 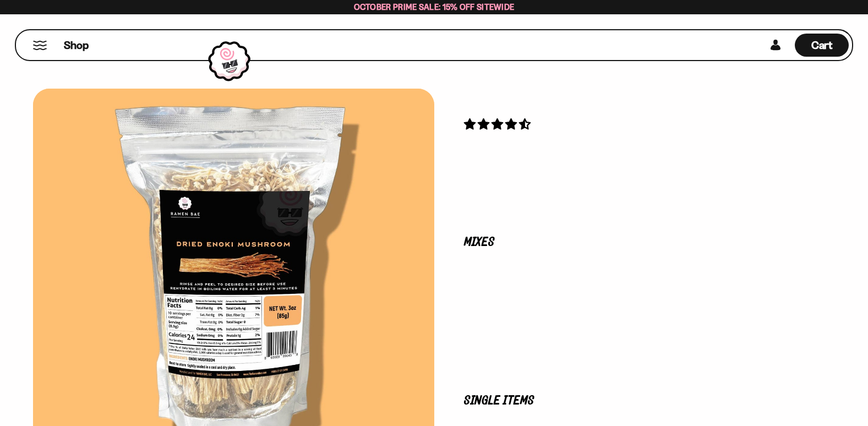 What do you see at coordinates (76, 45) in the screenshot?
I see `a: Shop` at bounding box center [76, 45].